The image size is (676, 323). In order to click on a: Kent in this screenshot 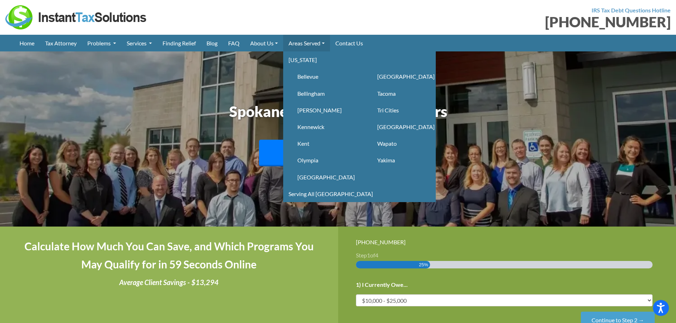, I will do `click(319, 143)`.